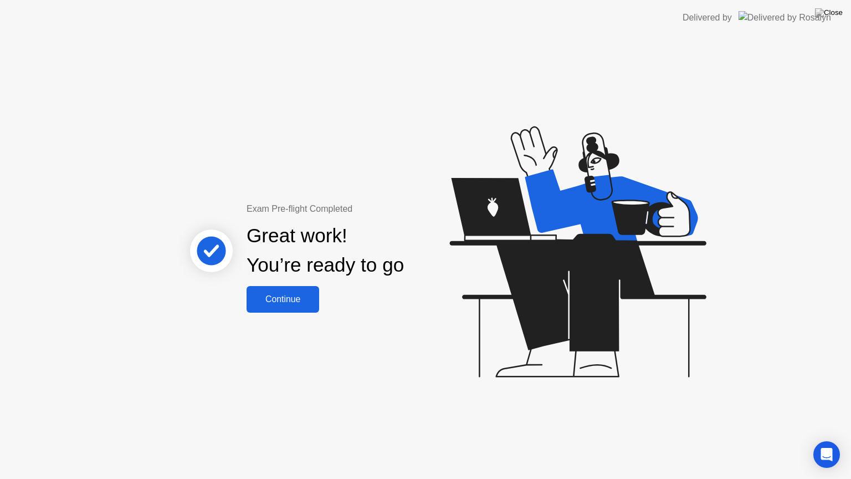 The width and height of the screenshot is (851, 479). Describe the element at coordinates (283, 299) in the screenshot. I see `div: Continue` at that location.